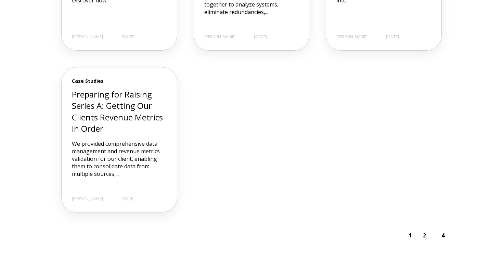 This screenshot has height=273, width=503. What do you see at coordinates (117, 112) in the screenshot?
I see `a: Preparing for Raising Series A: Getting Our Clients Revenue Metrics in Order` at bounding box center [117, 112].